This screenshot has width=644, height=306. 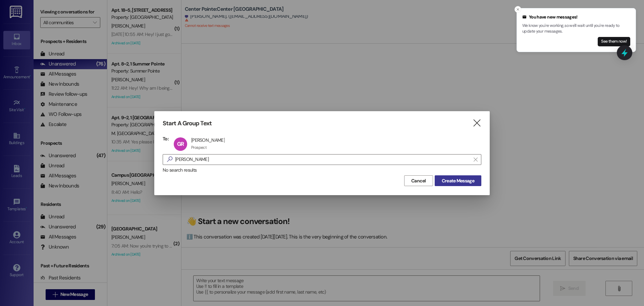 What do you see at coordinates (614, 41) in the screenshot?
I see `button: See them now!` at bounding box center [614, 41].